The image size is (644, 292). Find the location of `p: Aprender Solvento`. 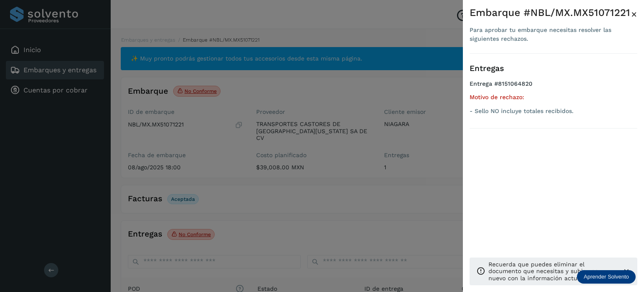

p: Aprender Solvento is located at coordinates (606, 277).